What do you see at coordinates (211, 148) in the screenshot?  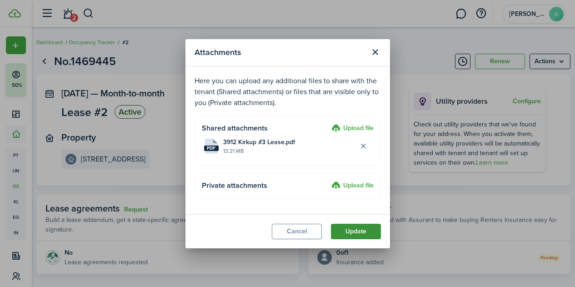 I see `file-extension: pdf` at bounding box center [211, 148].